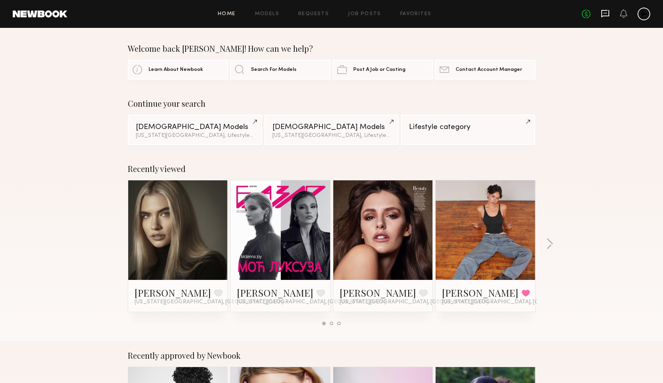 The height and width of the screenshot is (383, 663). Describe the element at coordinates (332, 103) in the screenshot. I see `div: Continue your search` at that location.